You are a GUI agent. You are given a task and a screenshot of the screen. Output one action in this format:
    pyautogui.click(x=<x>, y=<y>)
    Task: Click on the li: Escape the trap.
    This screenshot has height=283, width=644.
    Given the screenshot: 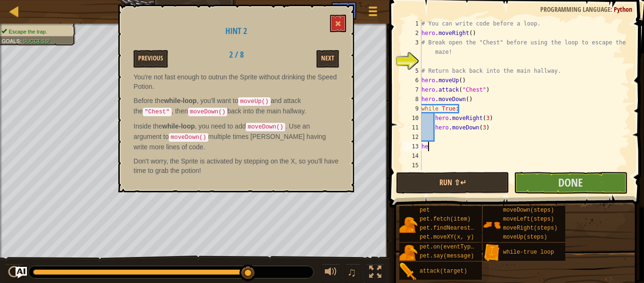 What is the action you would take?
    pyautogui.click(x=36, y=32)
    